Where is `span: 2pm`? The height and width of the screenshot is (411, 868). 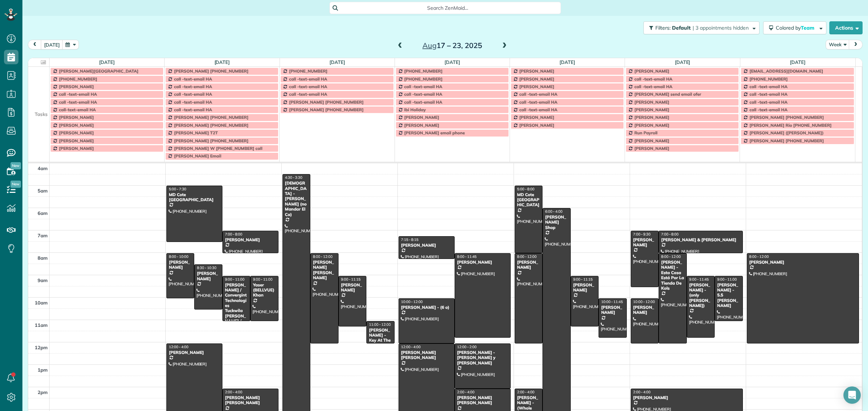
span: 2pm is located at coordinates (43, 392).